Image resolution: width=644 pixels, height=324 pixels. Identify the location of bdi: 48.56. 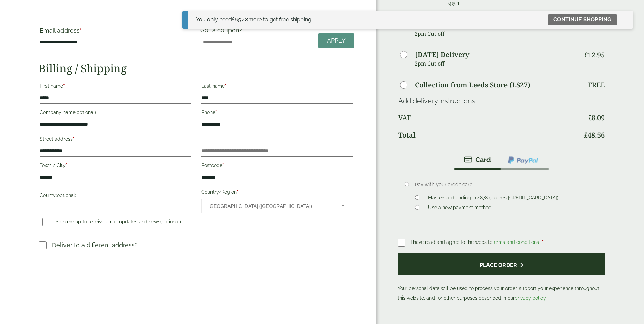
(594, 135).